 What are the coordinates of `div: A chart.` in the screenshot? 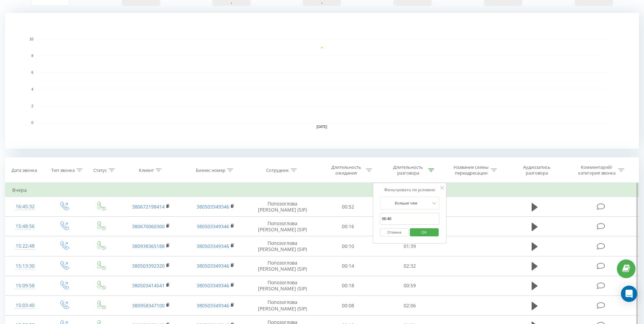 It's located at (322, 81).